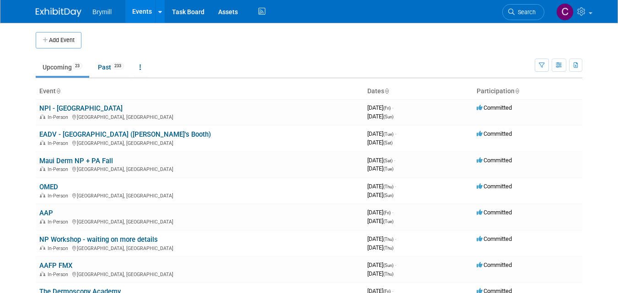  Describe the element at coordinates (58, 91) in the screenshot. I see `a: Sort by Event Name` at that location.